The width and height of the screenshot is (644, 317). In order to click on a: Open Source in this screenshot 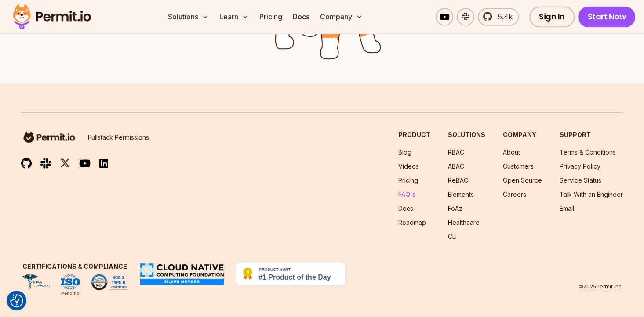, I will do `click(522, 180)`.